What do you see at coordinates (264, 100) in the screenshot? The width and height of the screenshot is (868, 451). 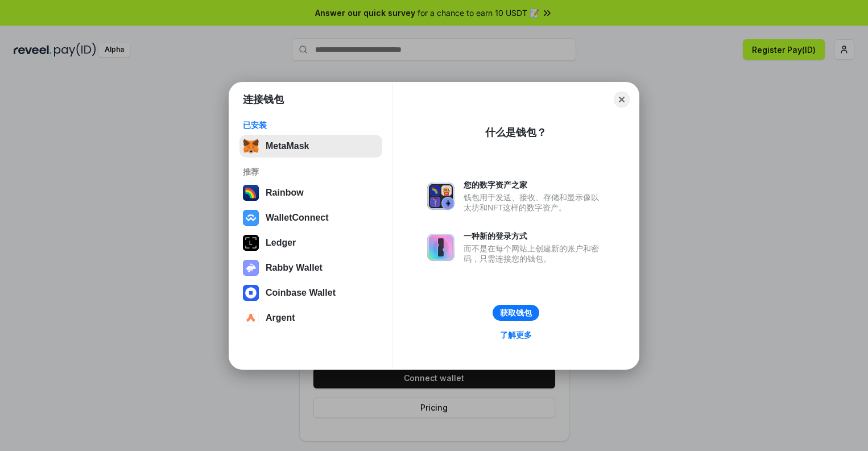 I see `h1: 连接钱包` at bounding box center [264, 100].